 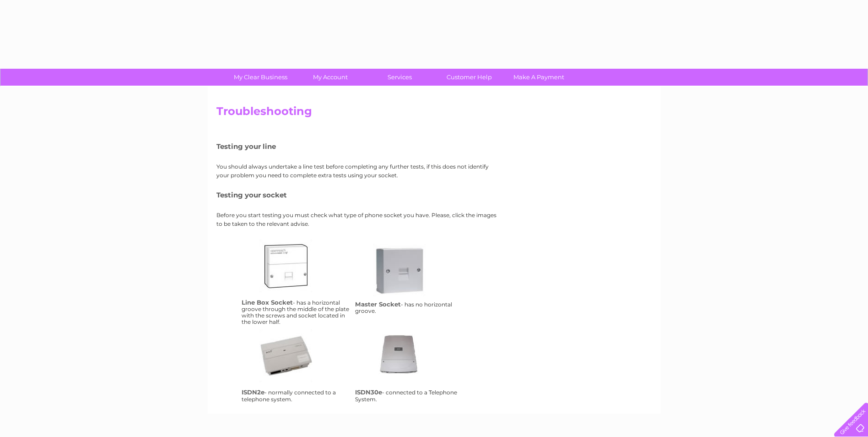 What do you see at coordinates (410, 366) in the screenshot?
I see `td: - connected to a Telephone System.` at bounding box center [410, 366].